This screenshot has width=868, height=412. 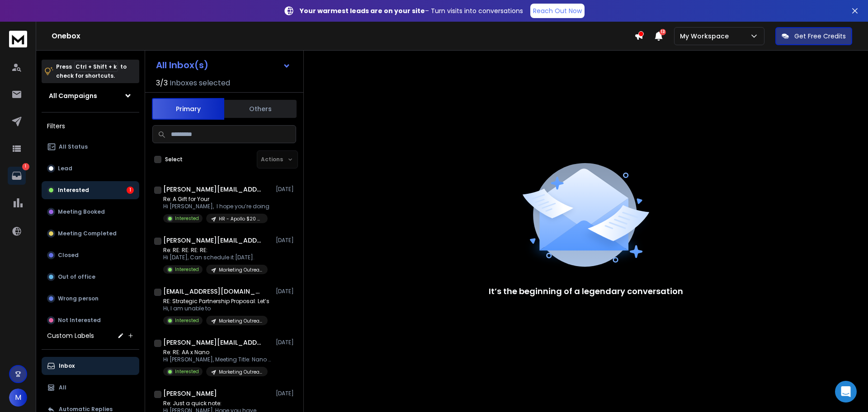 I want to click on button: Others, so click(x=260, y=109).